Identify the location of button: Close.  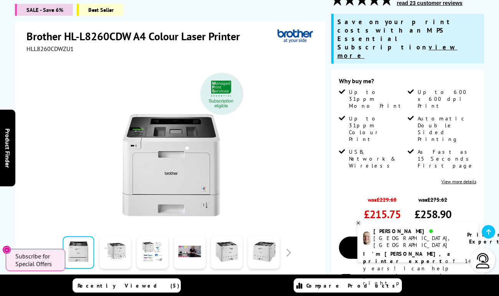
(7, 250).